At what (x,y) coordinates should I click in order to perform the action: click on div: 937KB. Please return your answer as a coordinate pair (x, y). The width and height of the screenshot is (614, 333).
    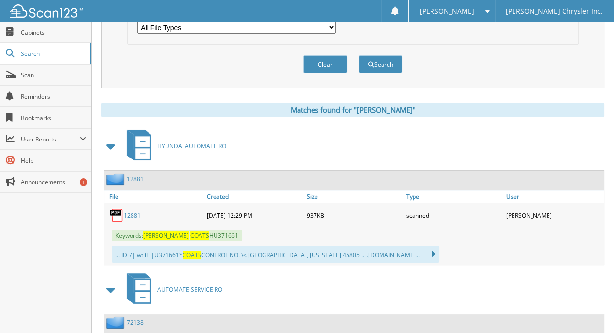
    Looking at the image, I should click on (354, 215).